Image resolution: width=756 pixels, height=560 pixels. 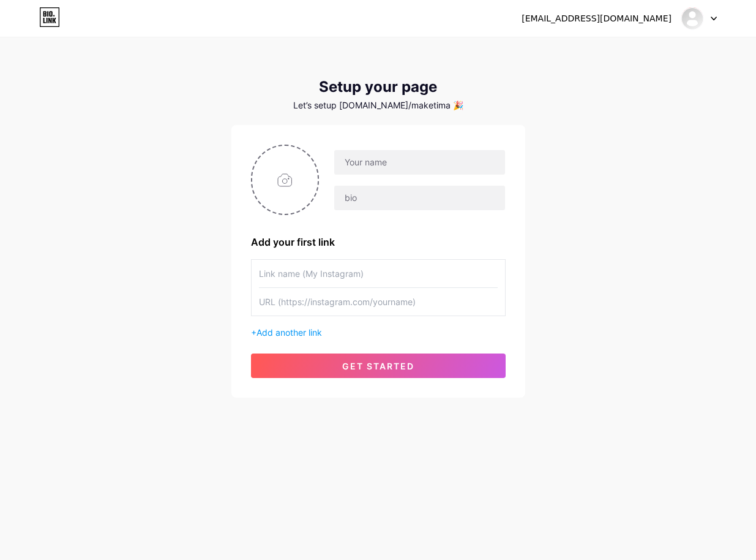 I want to click on div: Setup your page, so click(x=379, y=87).